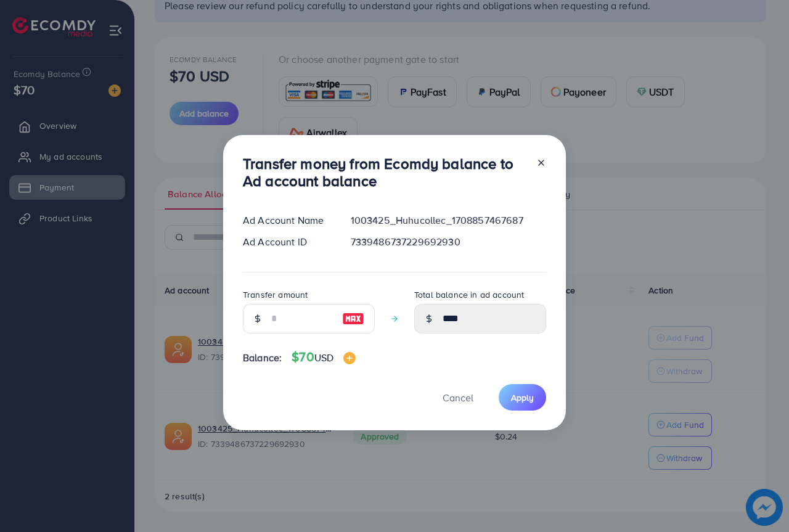 Image resolution: width=789 pixels, height=532 pixels. Describe the element at coordinates (286, 242) in the screenshot. I see `div: Ad Account ID` at that location.